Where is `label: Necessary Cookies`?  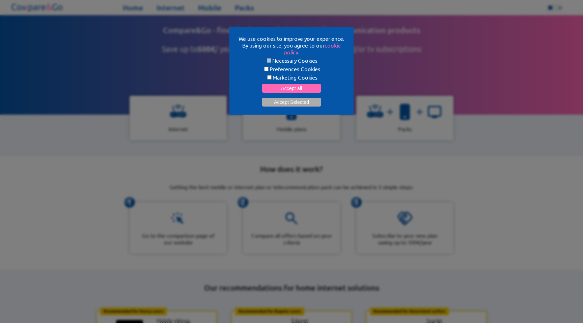
label: Necessary Cookies is located at coordinates (291, 60).